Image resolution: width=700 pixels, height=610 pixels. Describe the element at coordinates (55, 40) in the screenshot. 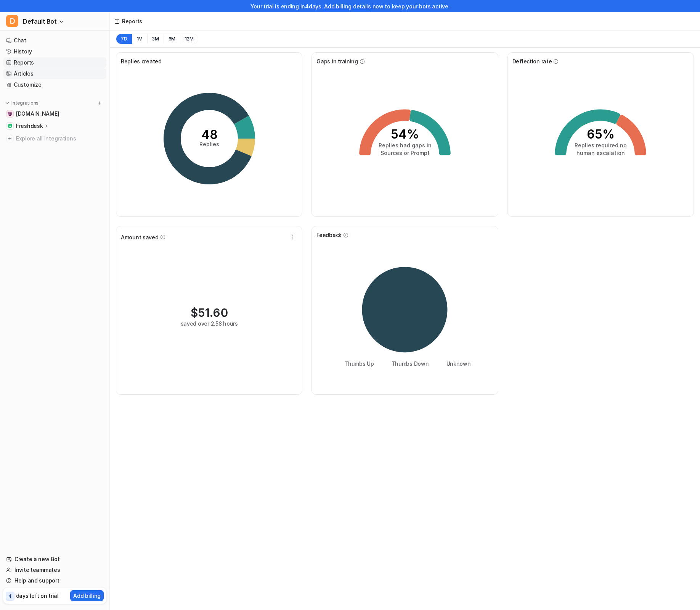

I see `a: Chat` at that location.